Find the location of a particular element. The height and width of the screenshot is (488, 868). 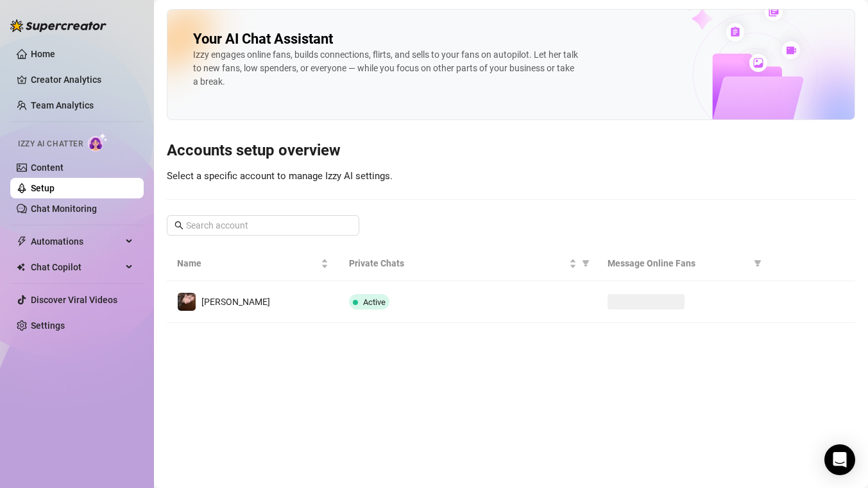

img: Sophie is located at coordinates (187, 302).